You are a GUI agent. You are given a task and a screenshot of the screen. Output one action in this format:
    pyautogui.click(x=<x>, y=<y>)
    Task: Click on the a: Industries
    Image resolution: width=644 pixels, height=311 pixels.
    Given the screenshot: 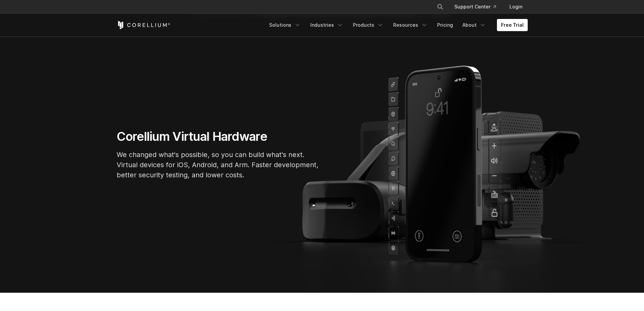 What is the action you would take?
    pyautogui.click(x=327, y=25)
    